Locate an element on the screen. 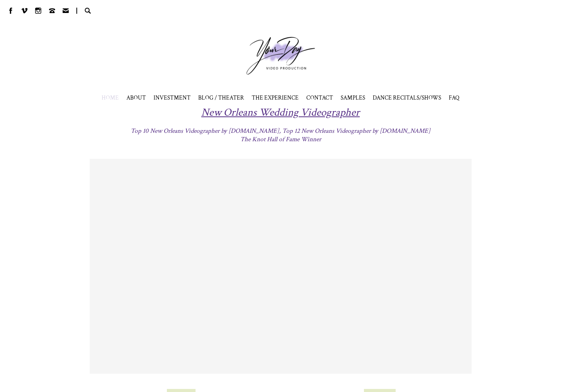 This screenshot has width=561, height=392. a: HOME is located at coordinates (110, 98).